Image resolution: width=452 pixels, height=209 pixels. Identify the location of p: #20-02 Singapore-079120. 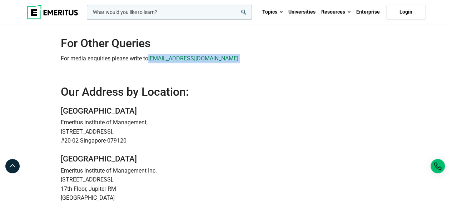
(226, 141).